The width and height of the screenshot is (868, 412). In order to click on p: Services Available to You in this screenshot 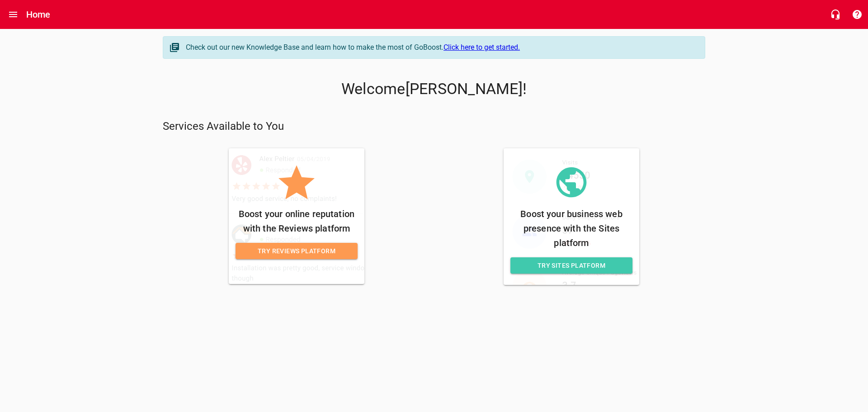, I will do `click(434, 127)`.